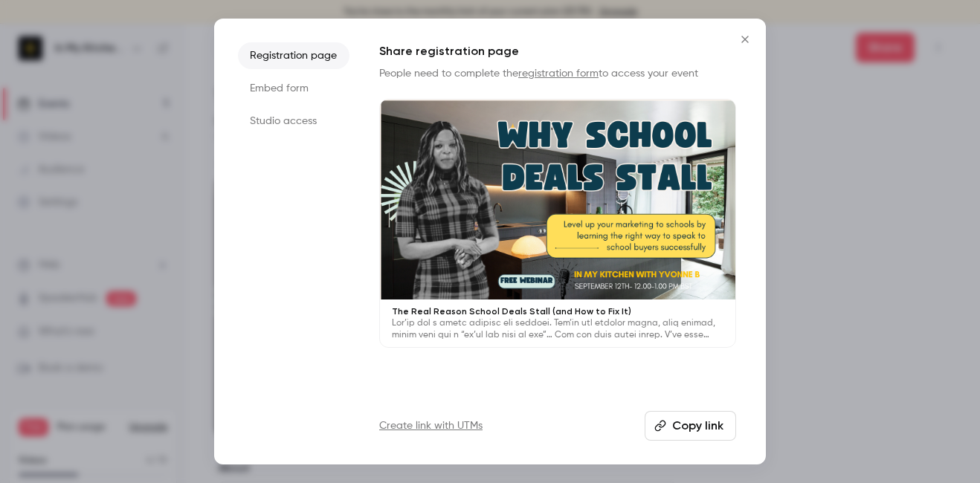 This screenshot has width=980, height=483. Describe the element at coordinates (294, 56) in the screenshot. I see `li: Registration page` at that location.